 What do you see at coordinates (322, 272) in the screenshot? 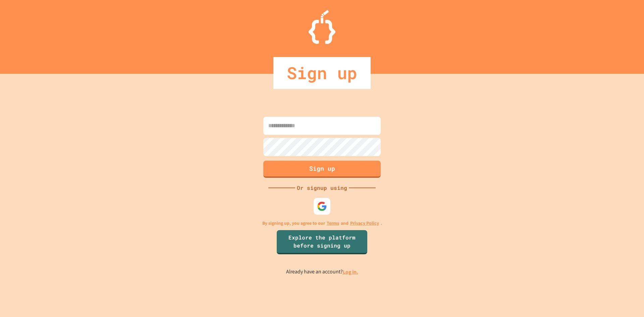
I see `p: Already have an account?` at bounding box center [322, 272].